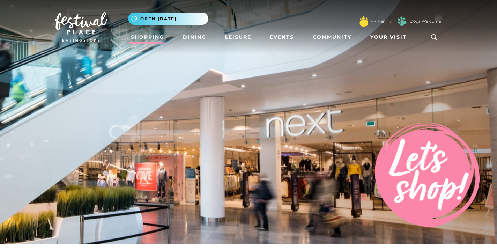  Describe the element at coordinates (238, 37) in the screenshot. I see `a: Leisure` at that location.